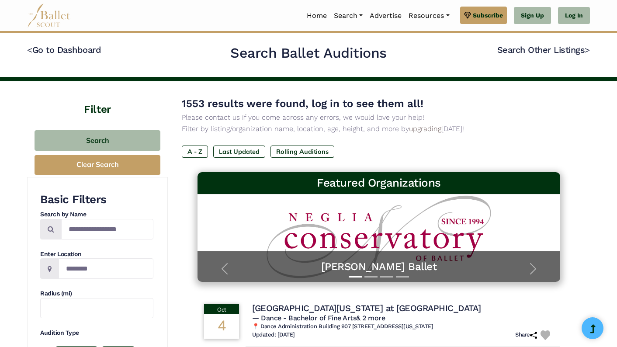  I want to click on h6: Share, so click(526, 335).